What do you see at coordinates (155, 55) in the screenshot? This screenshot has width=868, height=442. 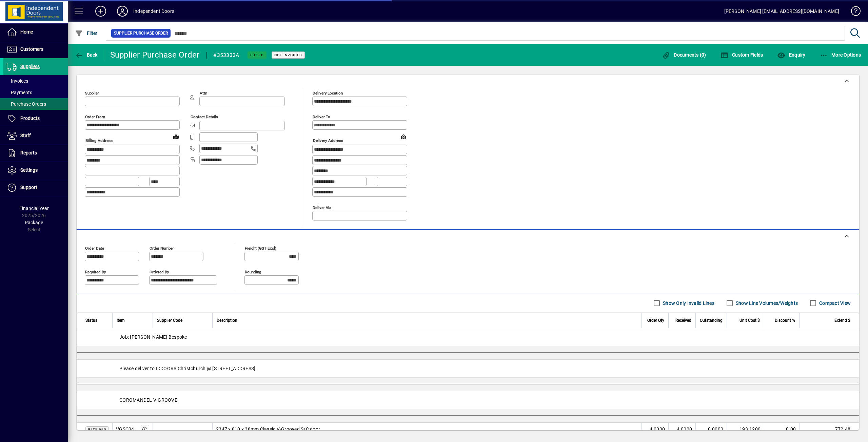 I see `div: Supplier Purchase Order` at bounding box center [155, 55].